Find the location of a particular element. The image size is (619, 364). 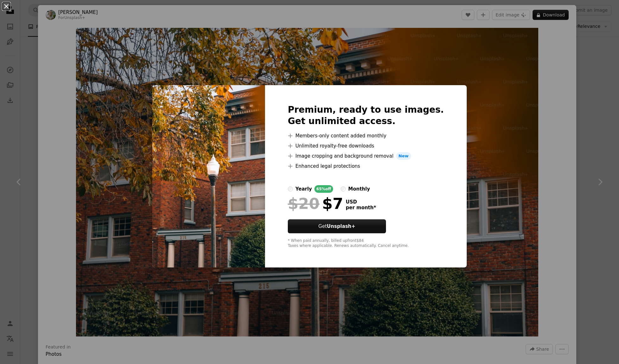

li: Members-only content added monthly is located at coordinates (365, 136).